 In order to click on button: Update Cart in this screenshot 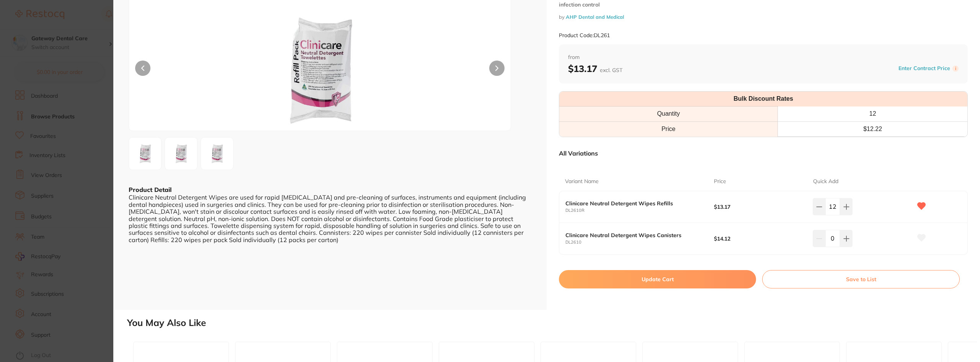, I will do `click(657, 279)`.